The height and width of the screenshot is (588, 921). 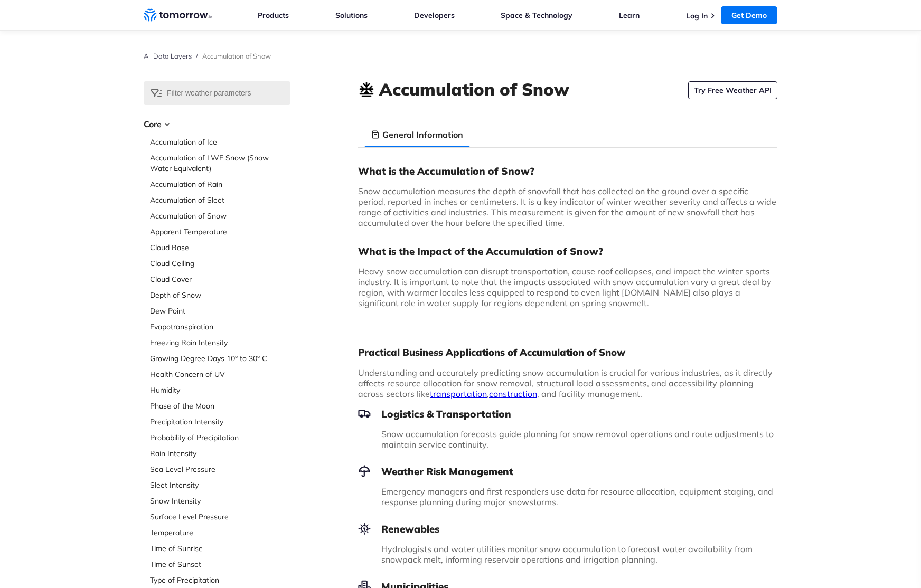 I want to click on a: Surface Level Pressure, so click(x=220, y=517).